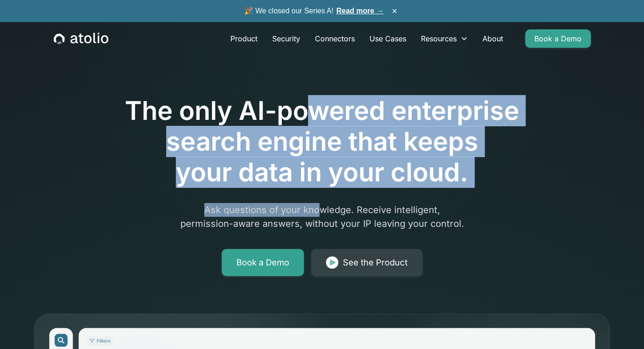 This screenshot has width=644, height=349. I want to click on a: Read more →, so click(360, 11).